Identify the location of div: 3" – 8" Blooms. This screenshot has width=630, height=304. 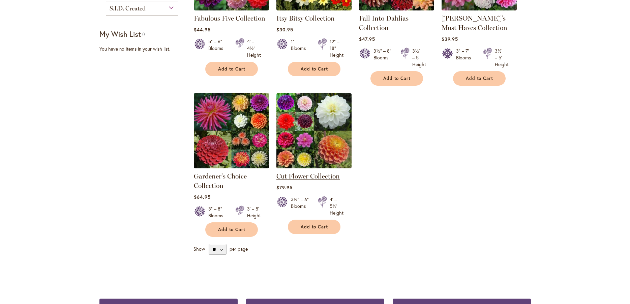
(218, 212).